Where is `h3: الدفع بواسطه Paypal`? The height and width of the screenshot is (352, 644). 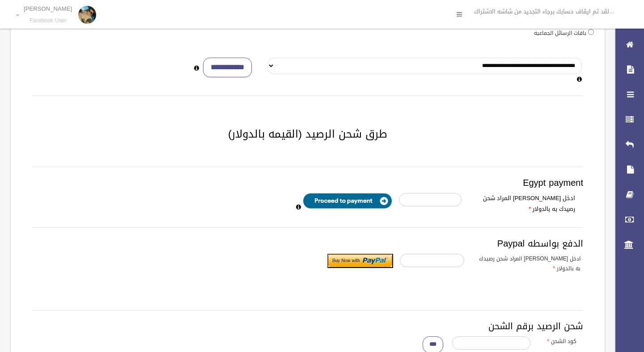
h3: الدفع بواسطه Paypal is located at coordinates (307, 243).